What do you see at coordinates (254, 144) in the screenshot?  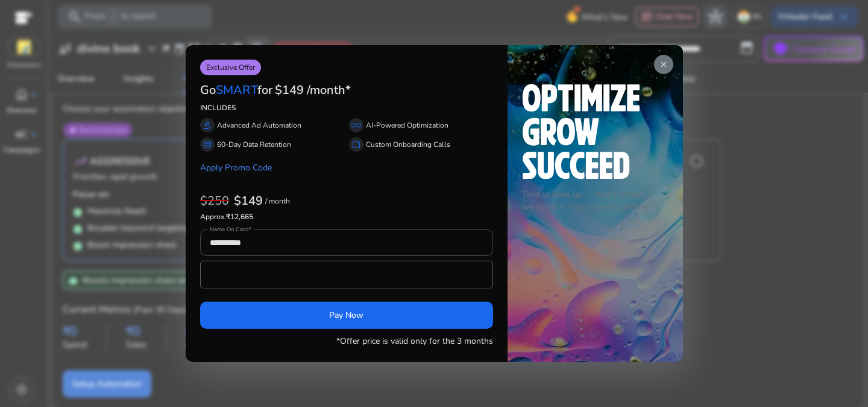 I see `p: 60-Day Data Retention` at bounding box center [254, 144].